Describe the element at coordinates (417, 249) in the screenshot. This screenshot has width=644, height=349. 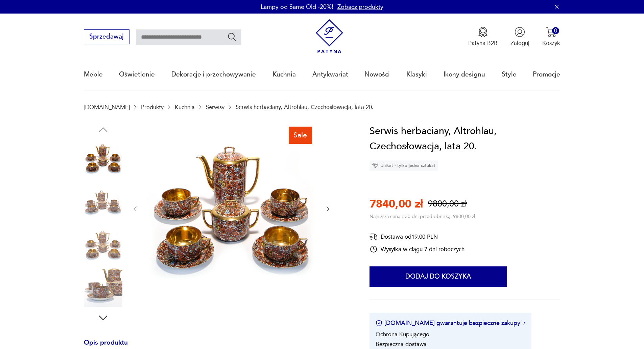
I see `div: Wysyłka w ciągu 7 dni roboczych` at that location.